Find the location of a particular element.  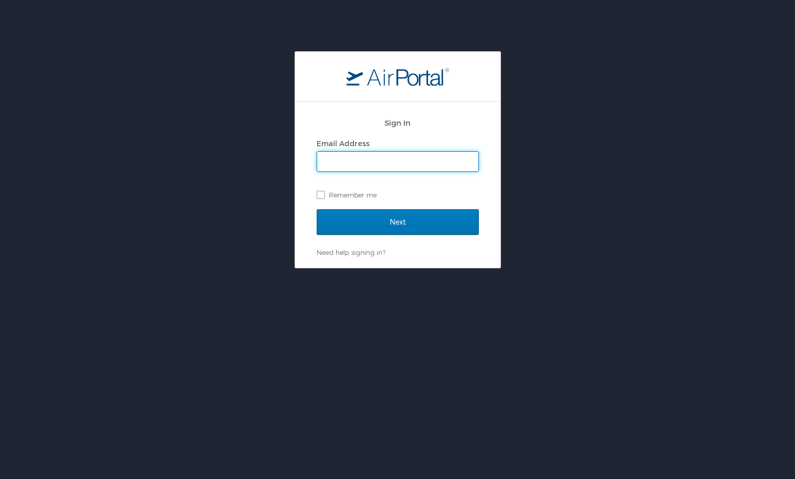

input: Next is located at coordinates (398, 222).